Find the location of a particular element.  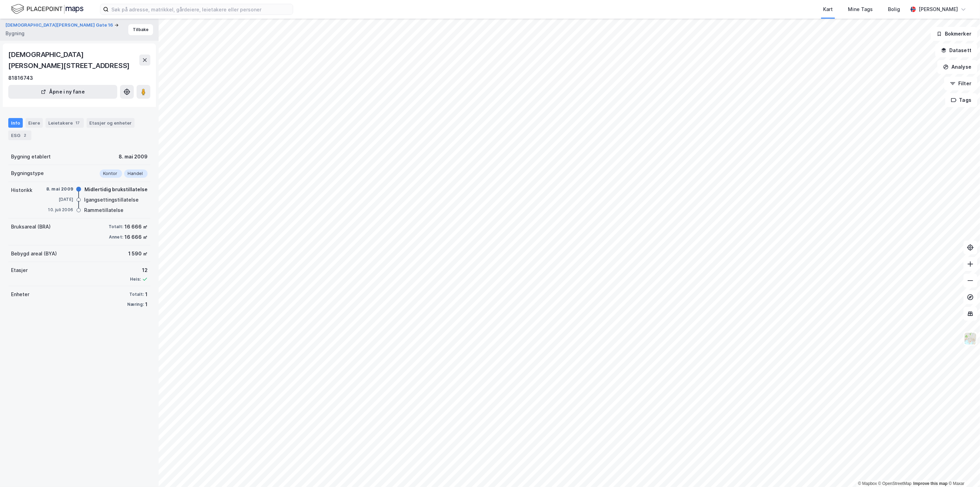

input: Søk på adresse, matrikkel, gårdeiere, leietakere eller personer is located at coordinates (201, 10).